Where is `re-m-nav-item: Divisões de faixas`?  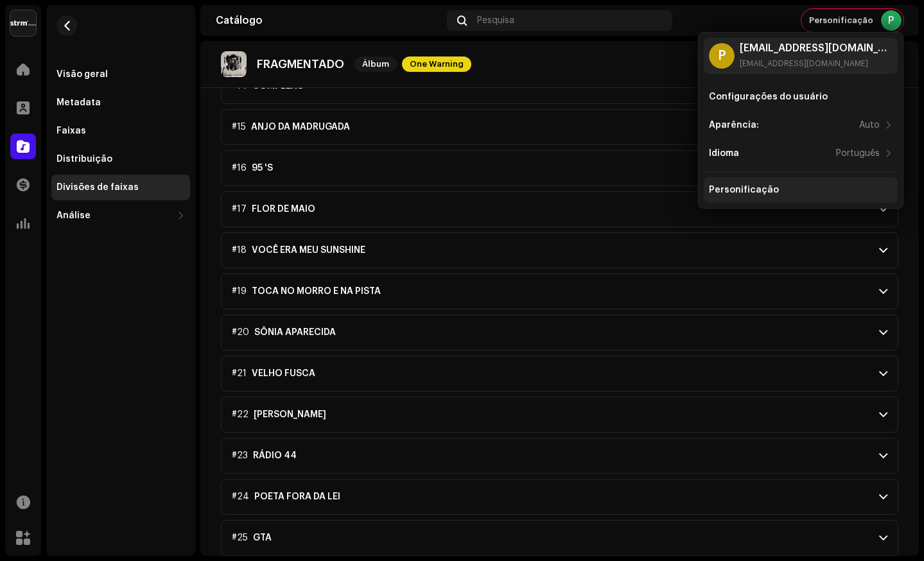 re-m-nav-item: Divisões de faixas is located at coordinates (121, 188).